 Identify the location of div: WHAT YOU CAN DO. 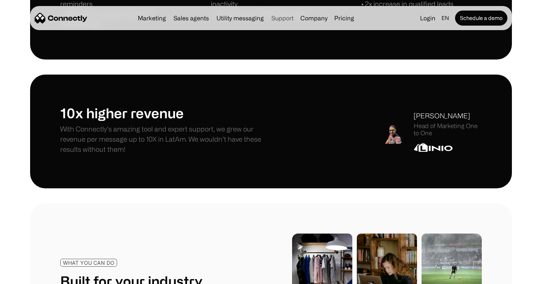
(89, 263).